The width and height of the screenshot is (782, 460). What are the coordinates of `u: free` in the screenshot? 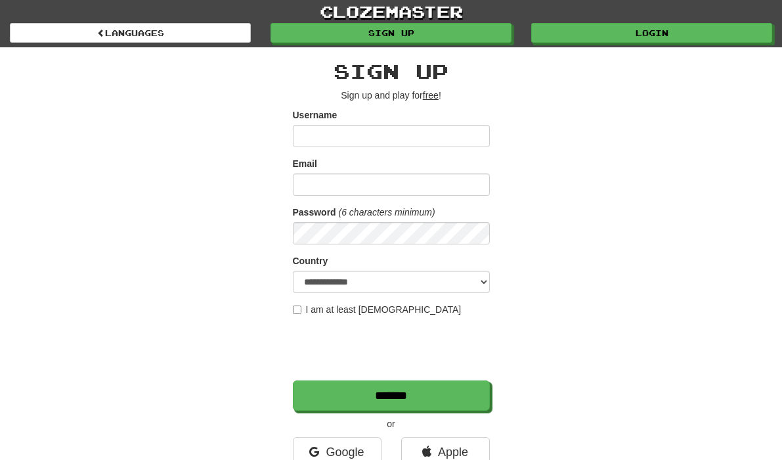 It's located at (431, 95).